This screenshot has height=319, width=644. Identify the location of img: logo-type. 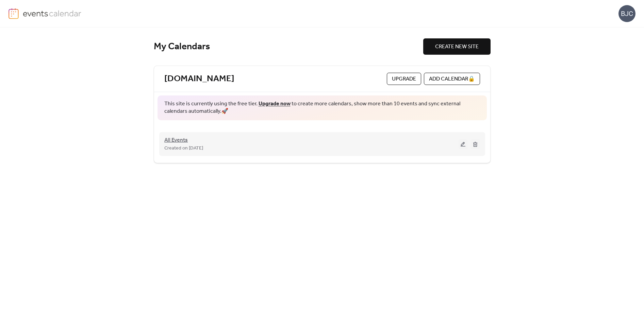
(52, 13).